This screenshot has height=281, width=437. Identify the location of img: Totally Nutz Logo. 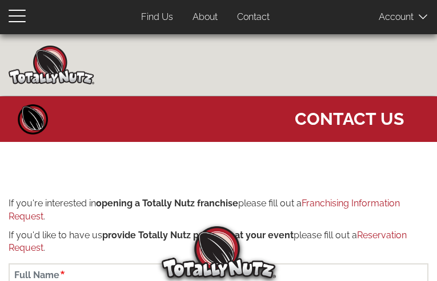
(219, 252).